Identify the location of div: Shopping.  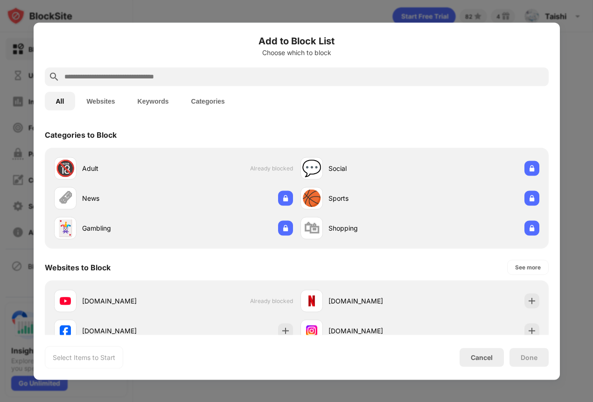
(374, 228).